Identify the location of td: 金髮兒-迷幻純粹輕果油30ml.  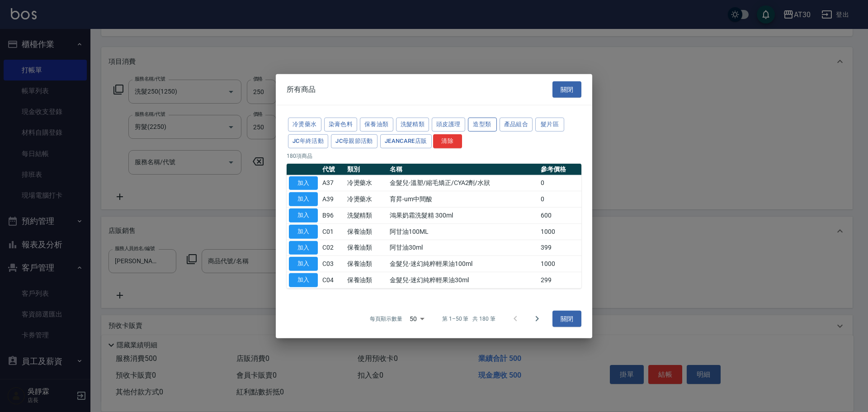
(463, 280).